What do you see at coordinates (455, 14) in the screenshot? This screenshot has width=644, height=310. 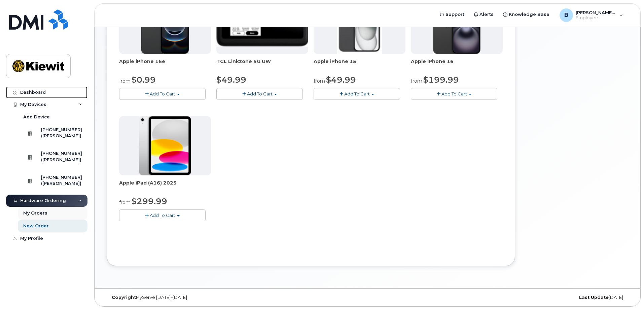 I see `span: Support` at bounding box center [455, 14].